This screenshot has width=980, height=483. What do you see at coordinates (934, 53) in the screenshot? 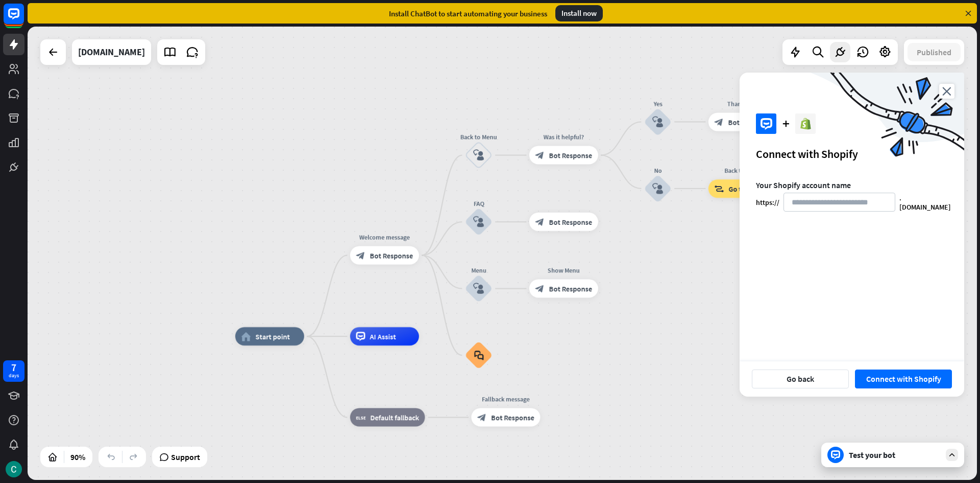
I see `button: Published` at bounding box center [934, 53].